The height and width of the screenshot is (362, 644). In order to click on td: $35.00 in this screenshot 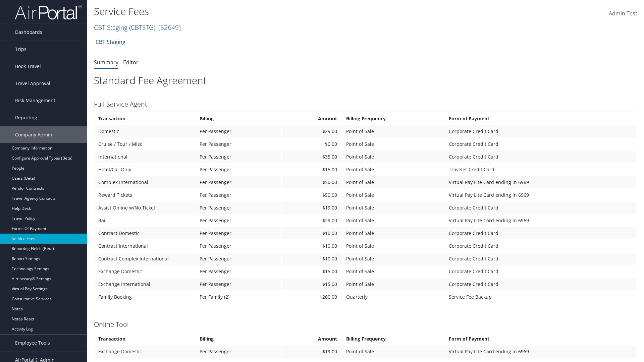, I will do `click(312, 157)`.